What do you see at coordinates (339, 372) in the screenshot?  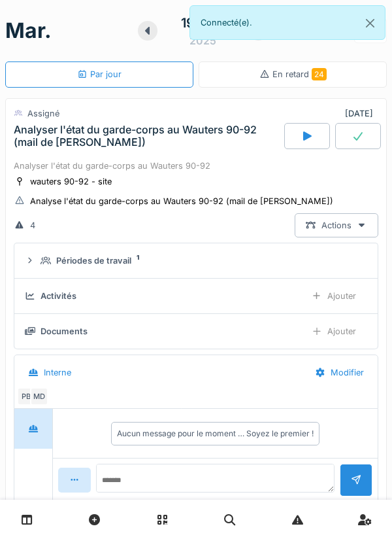 I see `div: Modifier` at bounding box center [339, 372].